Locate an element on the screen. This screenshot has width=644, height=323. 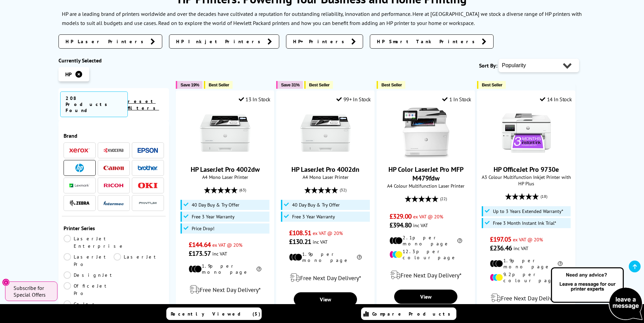
div: 13 In Stock is located at coordinates (254, 99).